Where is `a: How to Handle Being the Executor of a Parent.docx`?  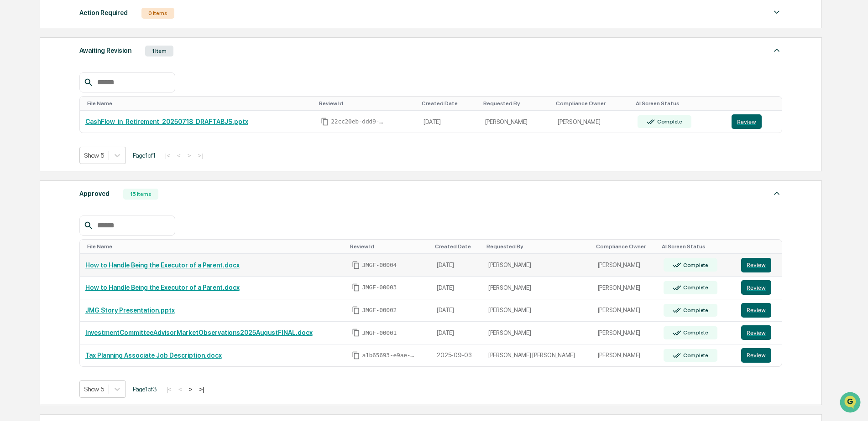 a: How to Handle Being the Executor of a Parent.docx is located at coordinates (162, 265).